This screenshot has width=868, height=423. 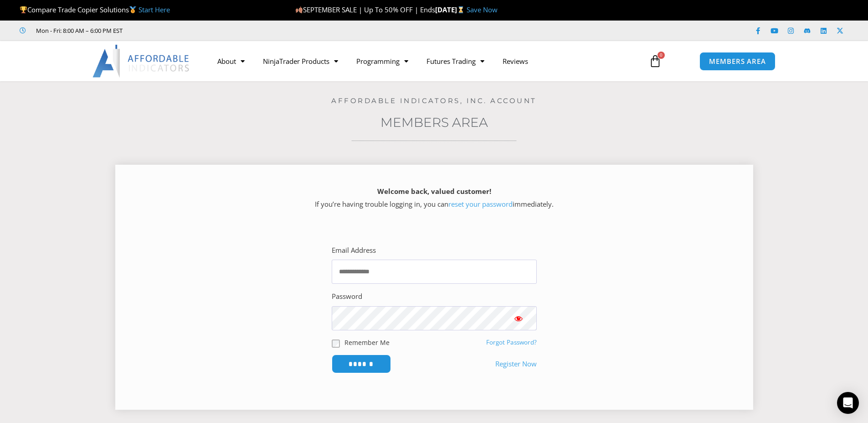 What do you see at coordinates (354, 250) in the screenshot?
I see `label: Email Address` at bounding box center [354, 250].